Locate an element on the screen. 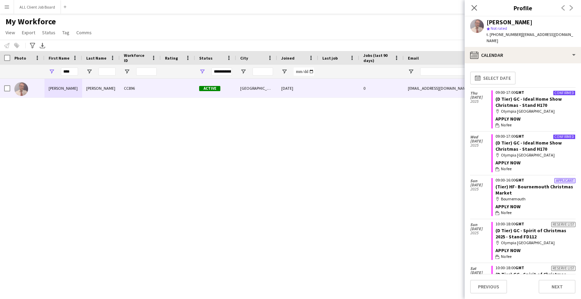  input: Workforce ID Filter Input is located at coordinates (146, 71).